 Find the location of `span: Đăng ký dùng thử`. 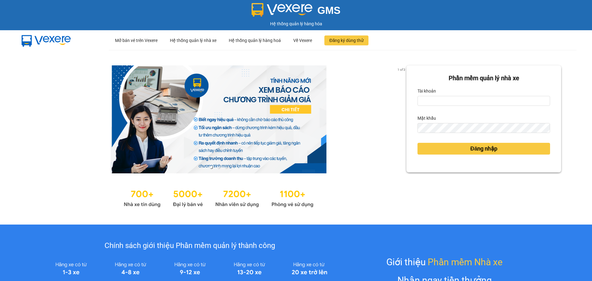

span: Đăng ký dùng thử is located at coordinates (346, 40).